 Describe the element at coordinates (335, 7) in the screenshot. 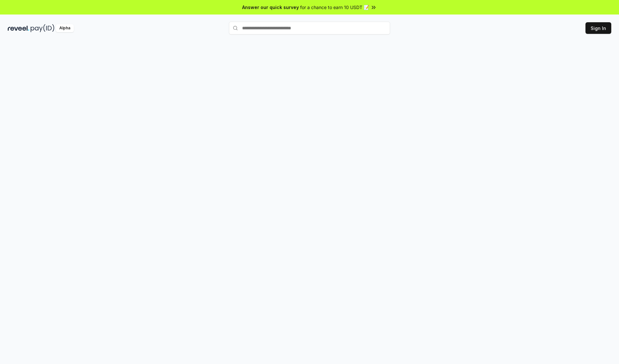

I see `span: for a chance to earn 10 USDT 📝` at that location.